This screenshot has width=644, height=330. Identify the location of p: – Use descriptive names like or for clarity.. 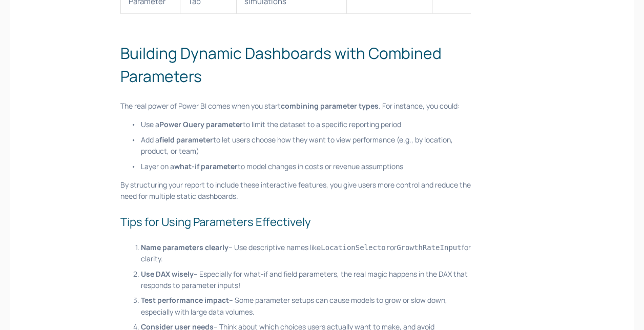
(306, 253).